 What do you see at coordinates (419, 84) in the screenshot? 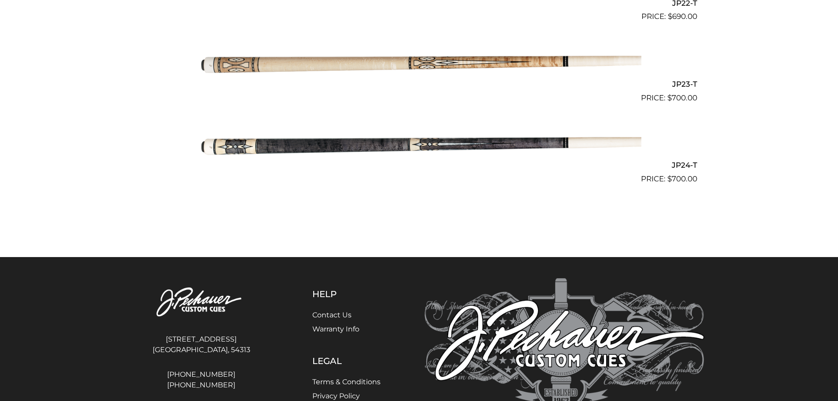
I see `h2: JP23-T` at bounding box center [419, 84].